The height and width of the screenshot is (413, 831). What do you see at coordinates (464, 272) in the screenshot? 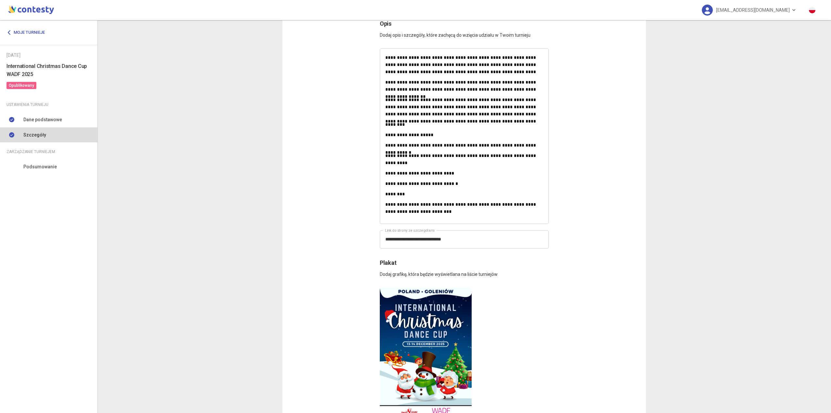
I see `p: Dodaj grafikę, która będzie wyświetlana na liście turniejów` at bounding box center [464, 272].